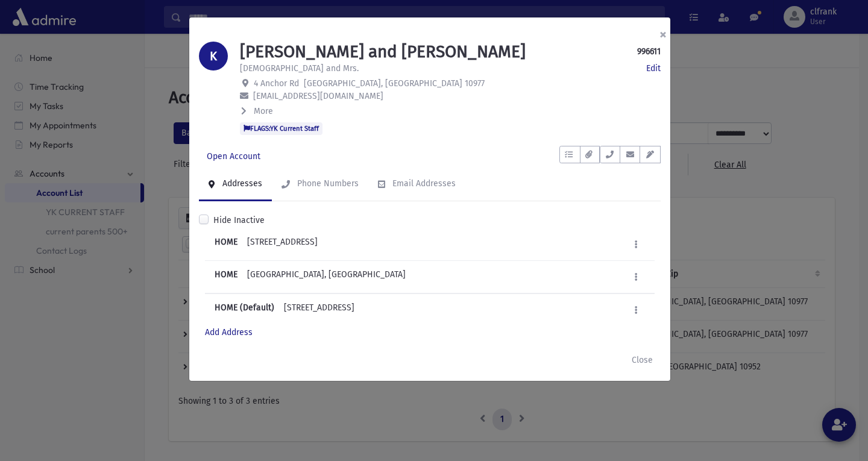 Image resolution: width=868 pixels, height=461 pixels. Describe the element at coordinates (423, 183) in the screenshot. I see `div: Email Addresses` at that location.